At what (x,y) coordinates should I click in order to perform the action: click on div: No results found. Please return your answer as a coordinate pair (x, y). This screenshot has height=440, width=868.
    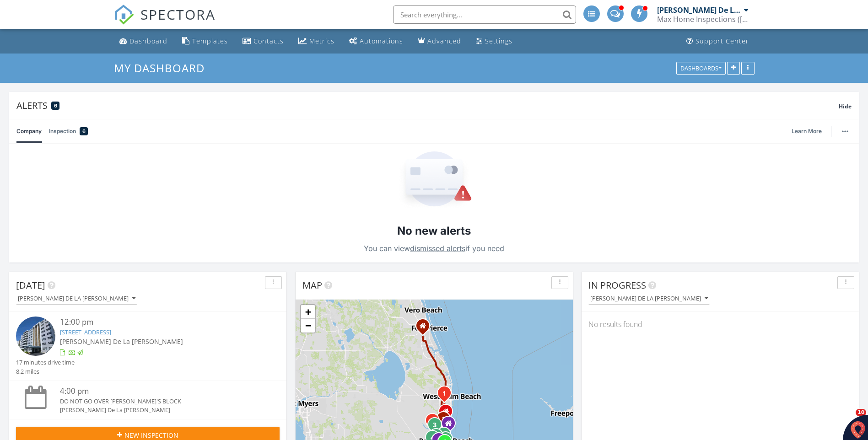
    Looking at the image, I should click on (720, 324).